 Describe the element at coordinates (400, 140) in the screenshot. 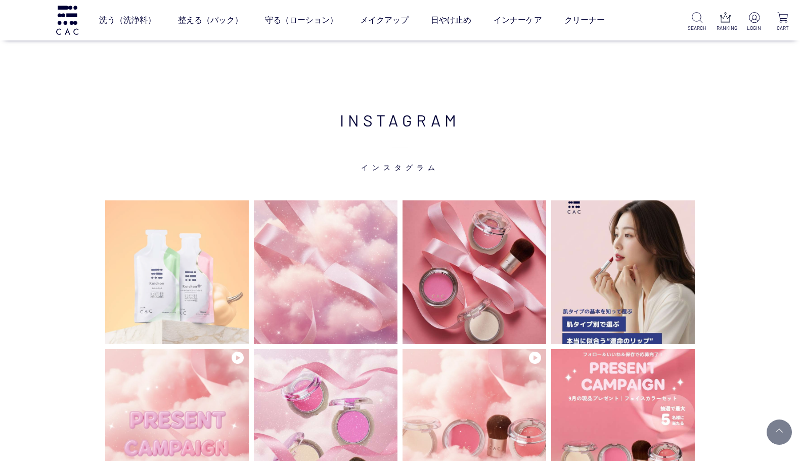

I see `h2: INSTAGRAM` at that location.